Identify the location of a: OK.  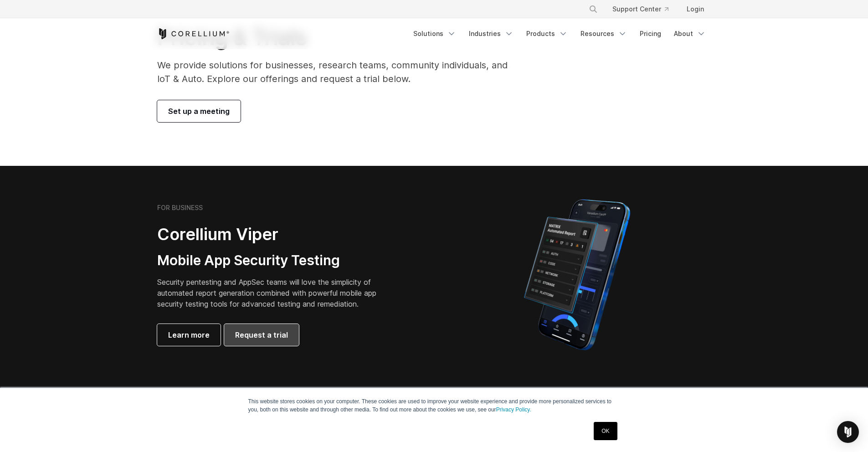
(605, 431).